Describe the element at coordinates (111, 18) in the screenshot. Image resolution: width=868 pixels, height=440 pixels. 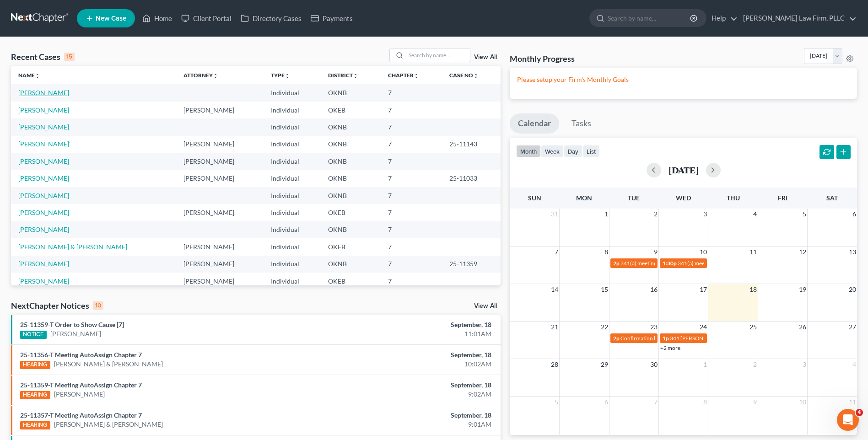
I see `span: New Case` at that location.